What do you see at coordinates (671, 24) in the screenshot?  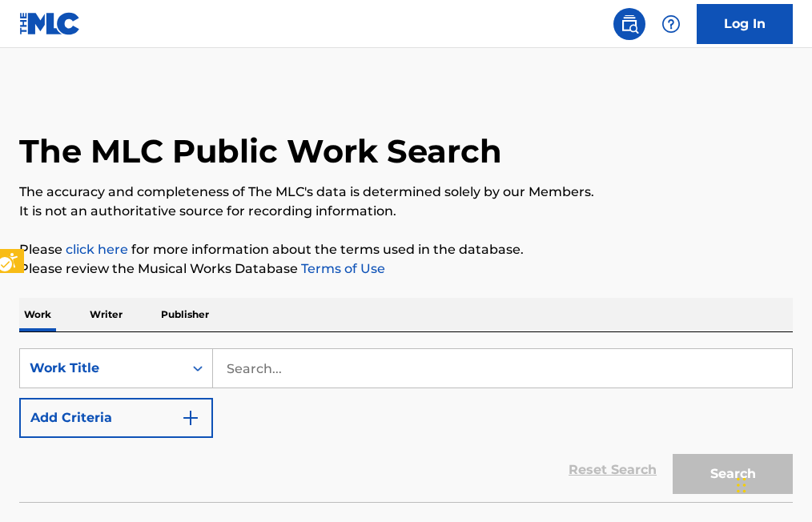 I see `img: help` at bounding box center [671, 24].